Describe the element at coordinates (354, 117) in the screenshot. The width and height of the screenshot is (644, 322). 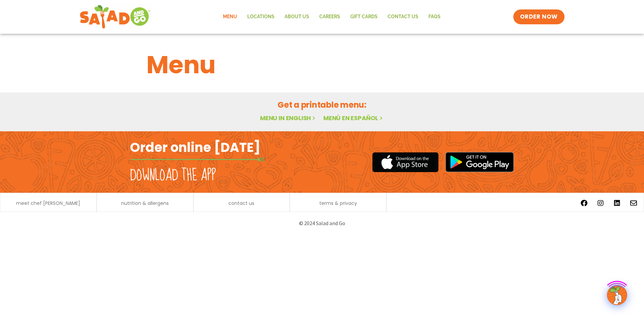
I see `a: Menú en español` at that location.